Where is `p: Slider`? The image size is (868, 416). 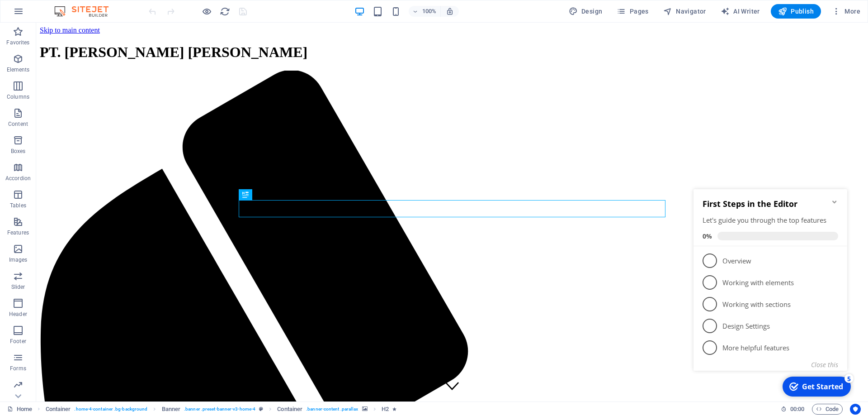
p: Slider is located at coordinates (18, 287).